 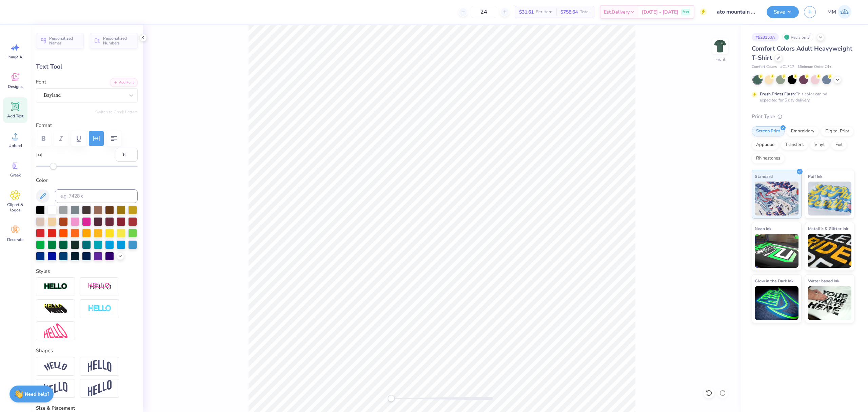 What do you see at coordinates (802, 131) in the screenshot?
I see `div: Embroidery` at bounding box center [802, 131].